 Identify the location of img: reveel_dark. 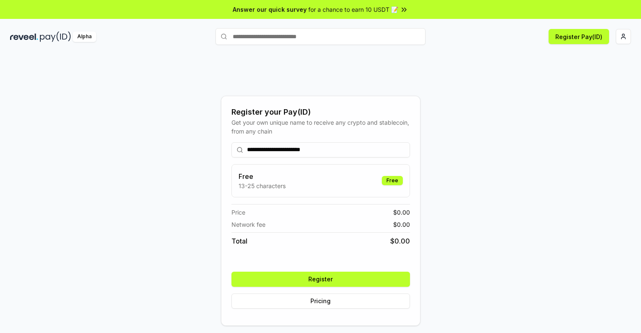
(24, 37).